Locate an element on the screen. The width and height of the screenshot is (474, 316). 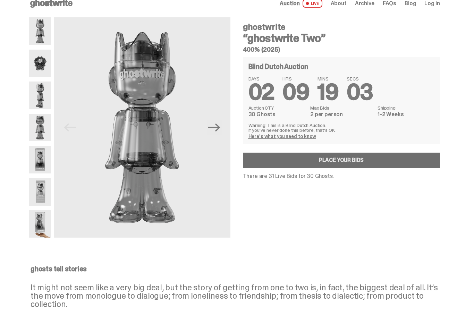
span: FAQs is located at coordinates (389, 3).